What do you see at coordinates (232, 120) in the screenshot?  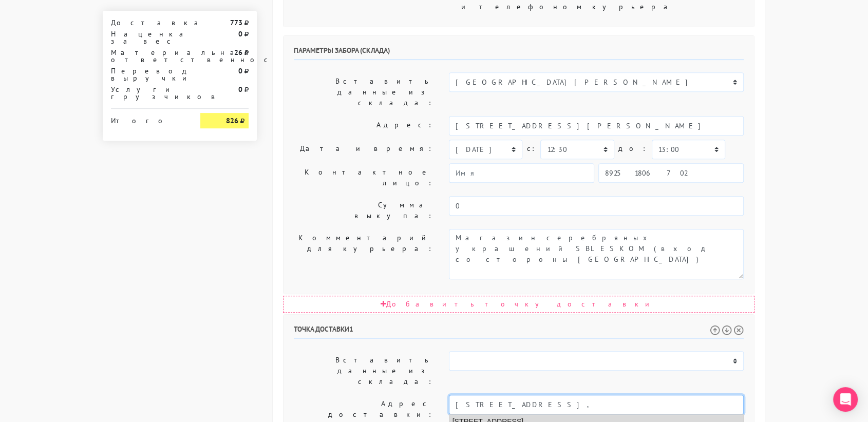 I see `strong: 826` at bounding box center [232, 120].